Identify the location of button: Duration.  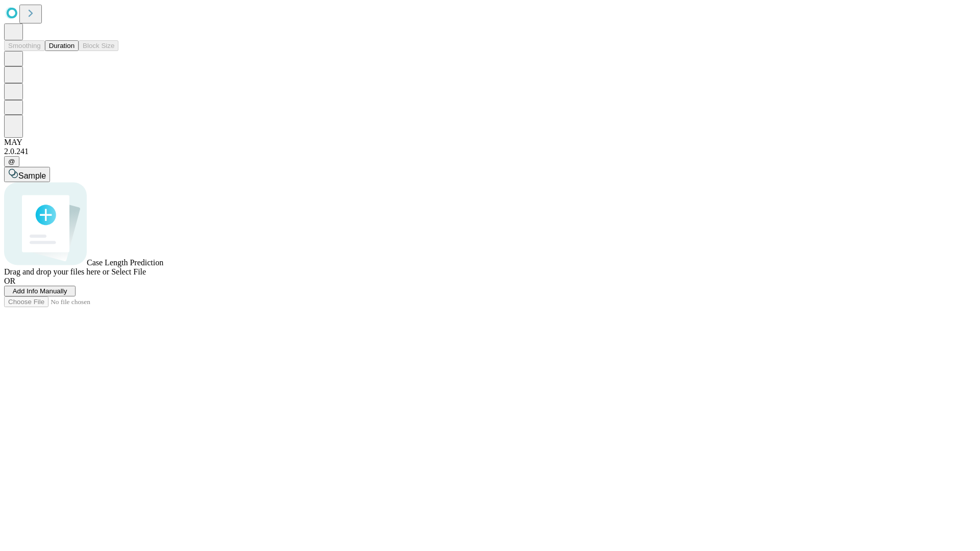
(62, 45).